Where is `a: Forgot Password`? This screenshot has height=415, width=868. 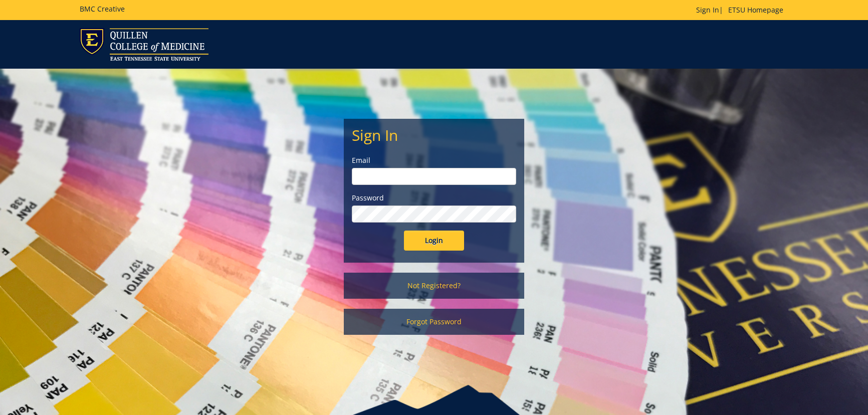
a: Forgot Password is located at coordinates (434, 322).